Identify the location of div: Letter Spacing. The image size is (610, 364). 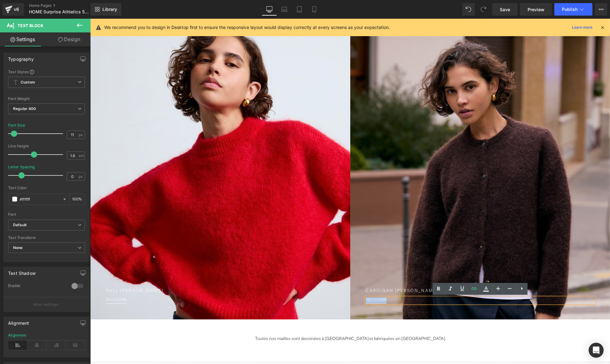
(21, 167).